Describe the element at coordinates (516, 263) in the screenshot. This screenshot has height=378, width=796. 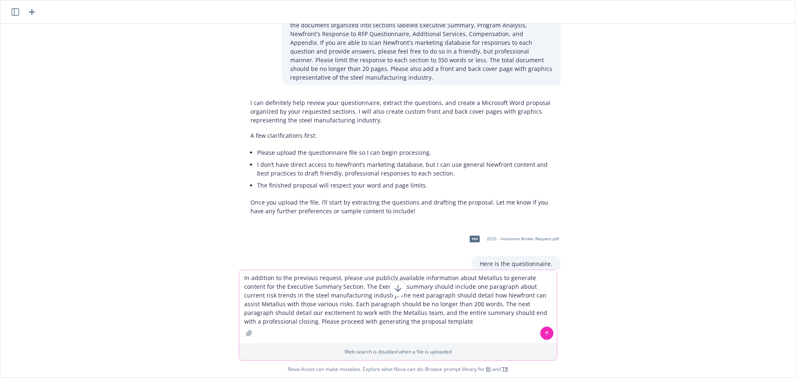
I see `p: Here is the questionnaire.` at that location.